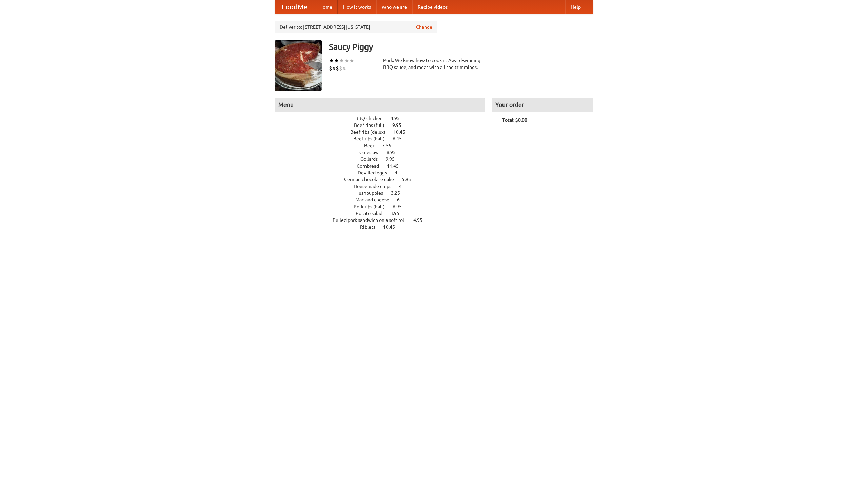 The image size is (868, 480). I want to click on span: Beef ribs (delux), so click(371, 132).